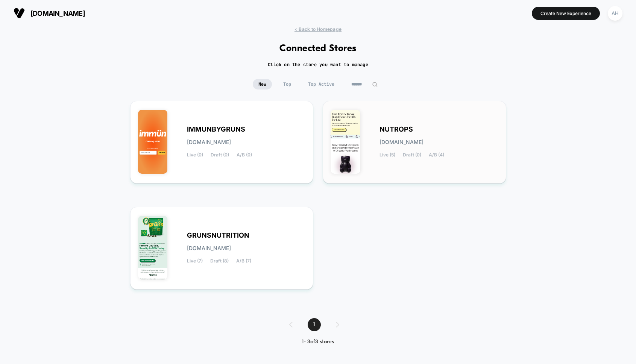  What do you see at coordinates (244, 261) in the screenshot?
I see `span: A/B (7)` at bounding box center [244, 261].